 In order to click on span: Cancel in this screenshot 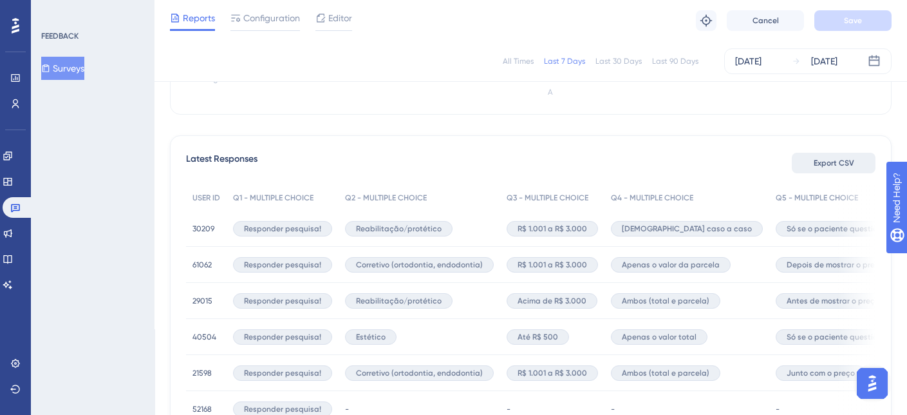, I will do `click(766, 21)`.